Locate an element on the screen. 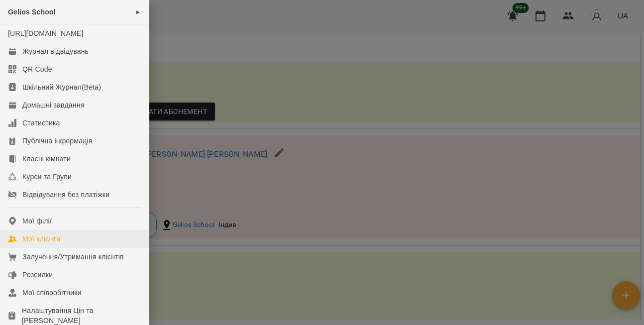 This screenshot has width=644, height=325. div: Статистика is located at coordinates (41, 123).